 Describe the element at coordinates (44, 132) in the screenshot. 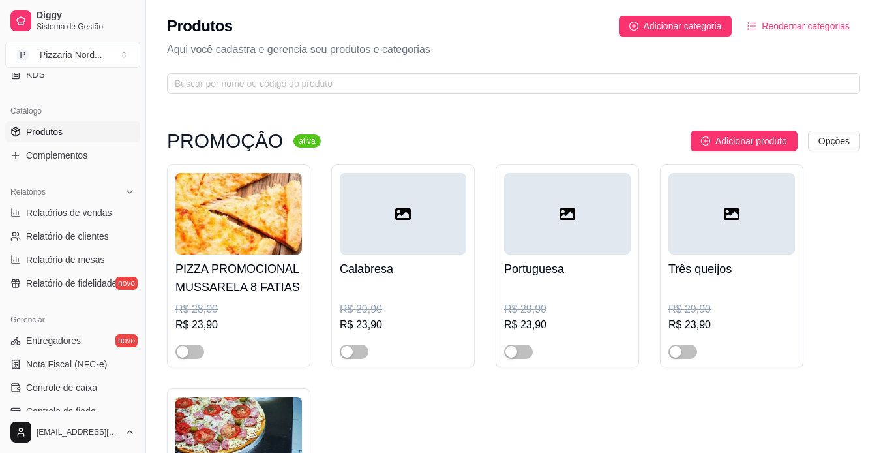

I see `span: Produtos` at that location.